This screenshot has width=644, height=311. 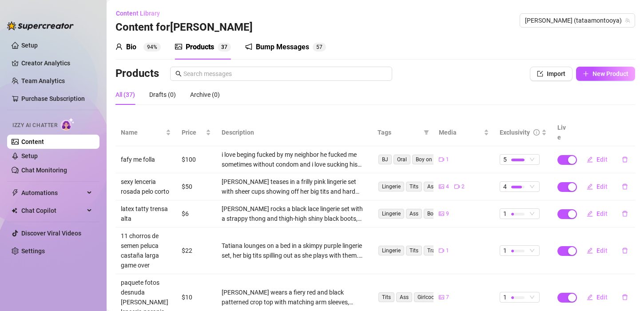 What do you see at coordinates (401, 159) in the screenshot?
I see `span: Oral` at bounding box center [401, 159].